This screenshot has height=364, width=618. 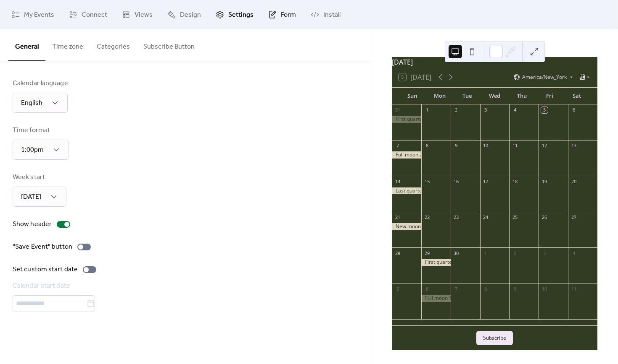 I want to click on a: My Events, so click(x=33, y=15).